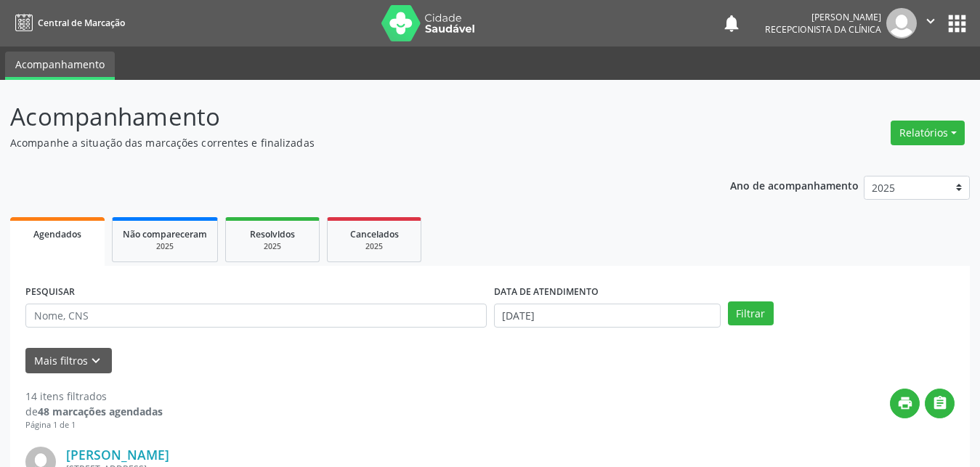  Describe the element at coordinates (750, 314) in the screenshot. I see `button: Filtrar` at that location.